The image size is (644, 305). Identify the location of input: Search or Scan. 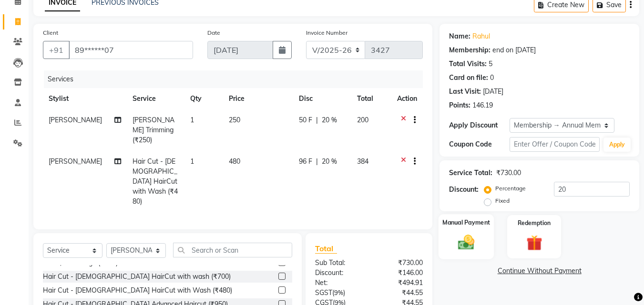
(233, 250).